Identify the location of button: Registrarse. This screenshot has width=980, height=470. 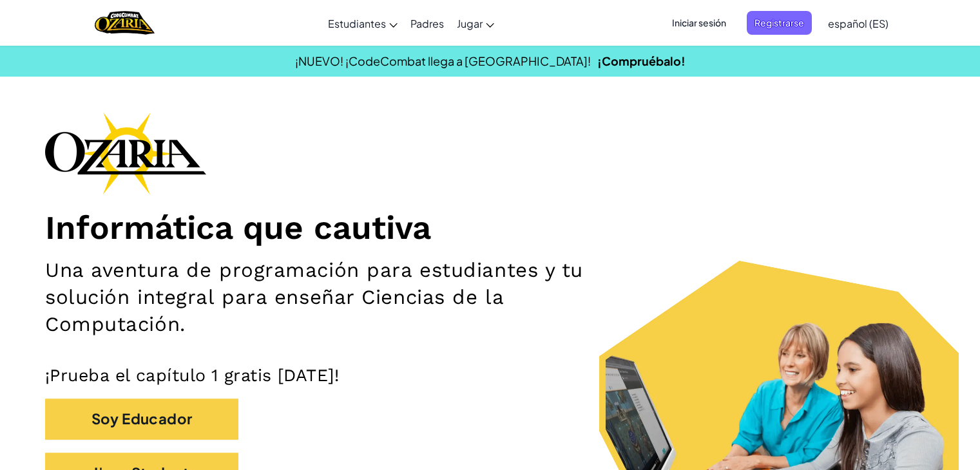
(779, 23).